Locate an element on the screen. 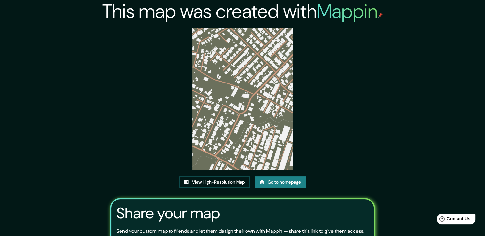 The image size is (485, 236). img: mappin-pin is located at coordinates (380, 15).